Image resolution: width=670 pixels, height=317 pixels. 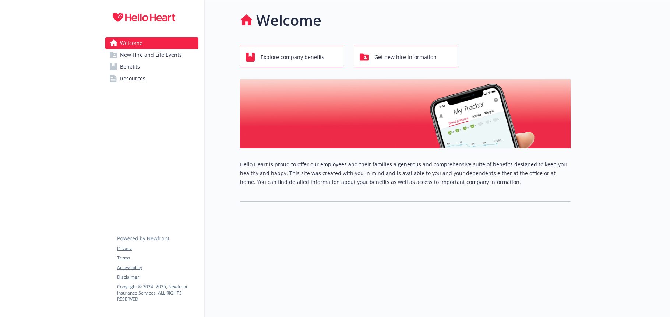 What do you see at coordinates (158, 248) in the screenshot?
I see `a: Privacy` at bounding box center [158, 248].